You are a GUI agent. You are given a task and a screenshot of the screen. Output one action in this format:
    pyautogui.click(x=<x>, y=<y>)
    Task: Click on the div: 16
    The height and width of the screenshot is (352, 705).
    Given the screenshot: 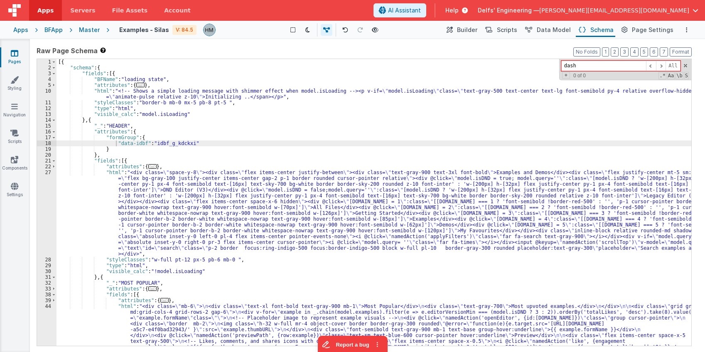 What is the action you would take?
    pyautogui.click(x=47, y=132)
    